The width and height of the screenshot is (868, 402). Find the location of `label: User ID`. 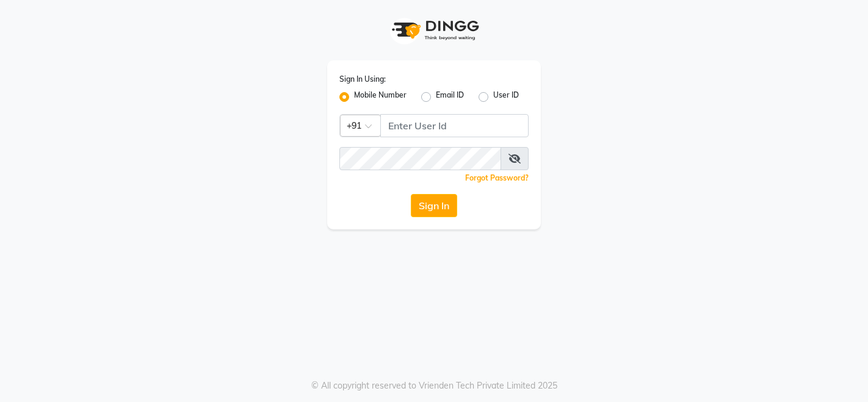

label: User ID is located at coordinates (506, 97).